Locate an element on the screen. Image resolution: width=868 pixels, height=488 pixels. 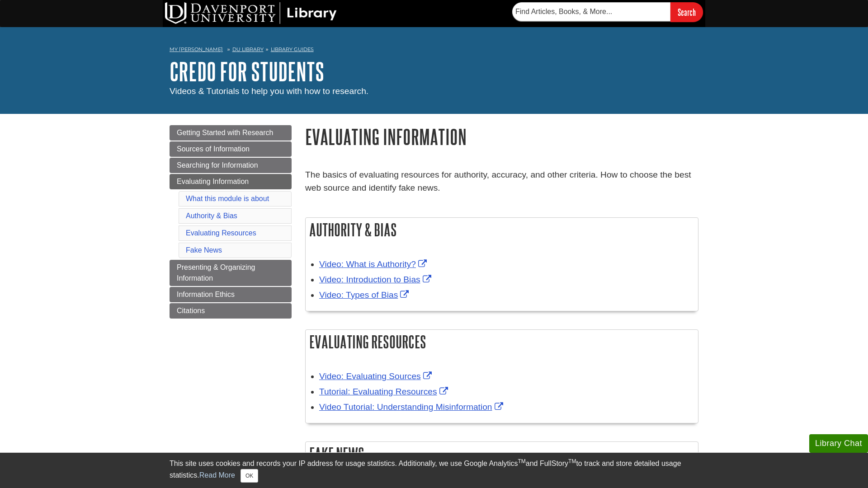
span: Videos & Tutorials to help you with how to research. is located at coordinates (269, 91).